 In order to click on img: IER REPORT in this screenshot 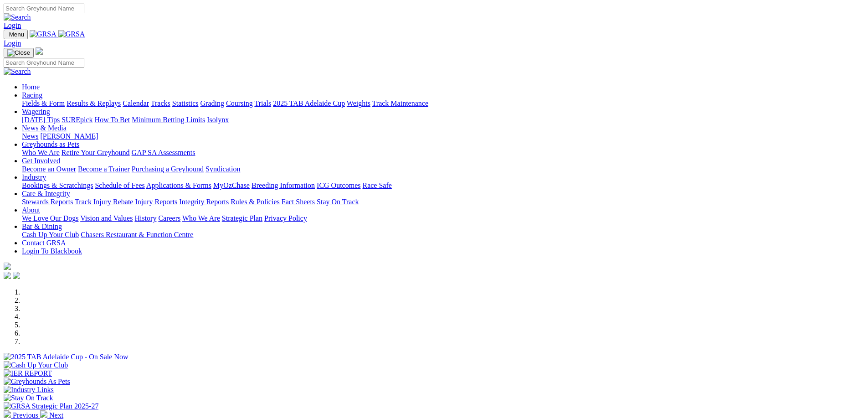, I will do `click(28, 374)`.